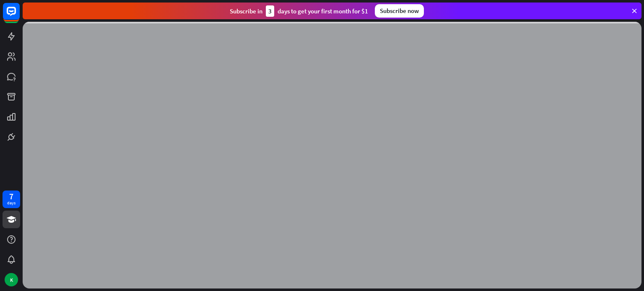  What do you see at coordinates (11, 280) in the screenshot?
I see `div: K` at bounding box center [11, 280].